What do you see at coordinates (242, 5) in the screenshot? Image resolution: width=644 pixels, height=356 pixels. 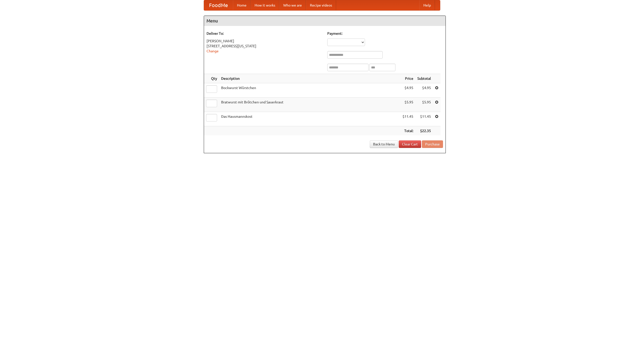 I see `a: Home` at bounding box center [242, 5].